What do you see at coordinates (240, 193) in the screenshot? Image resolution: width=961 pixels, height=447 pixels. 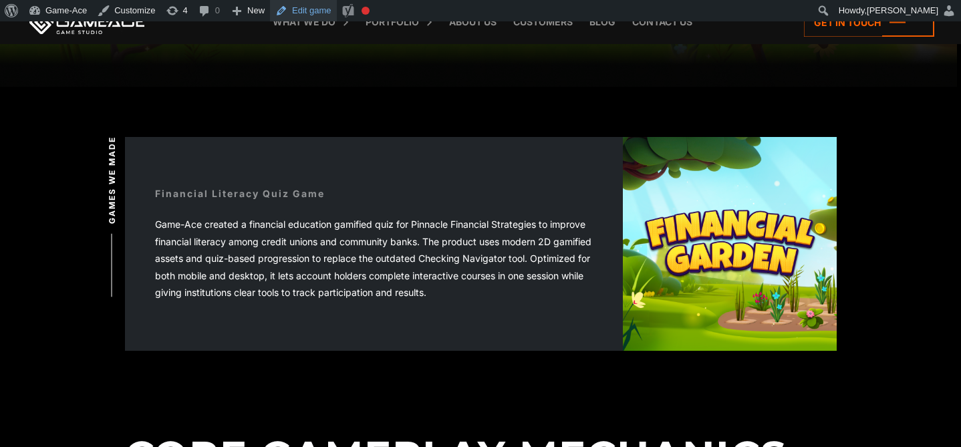 I see `div: Financial Literacy Quiz Game` at bounding box center [240, 193].